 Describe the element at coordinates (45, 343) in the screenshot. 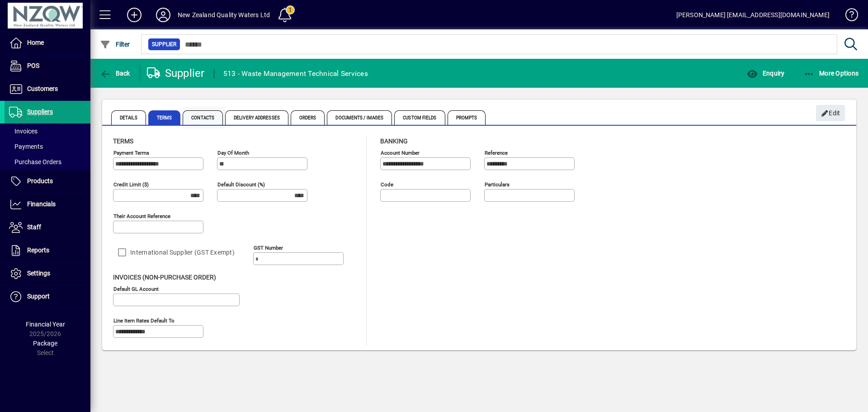

I see `span: Package` at that location.